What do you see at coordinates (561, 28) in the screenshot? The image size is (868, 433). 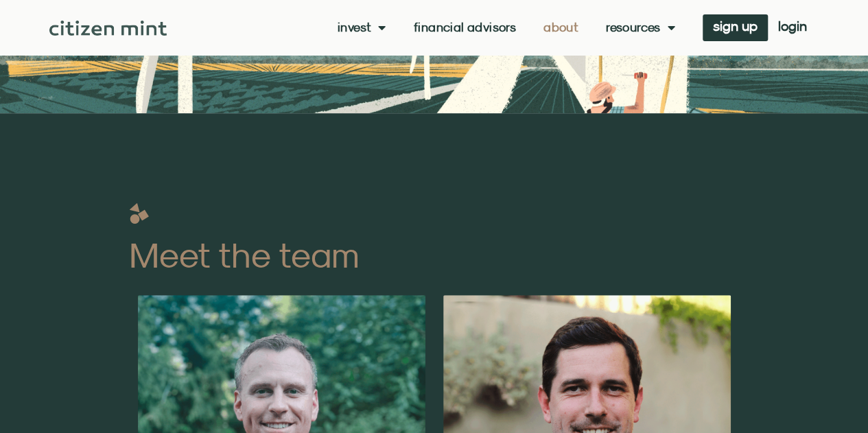 I see `a: About` at bounding box center [561, 28].